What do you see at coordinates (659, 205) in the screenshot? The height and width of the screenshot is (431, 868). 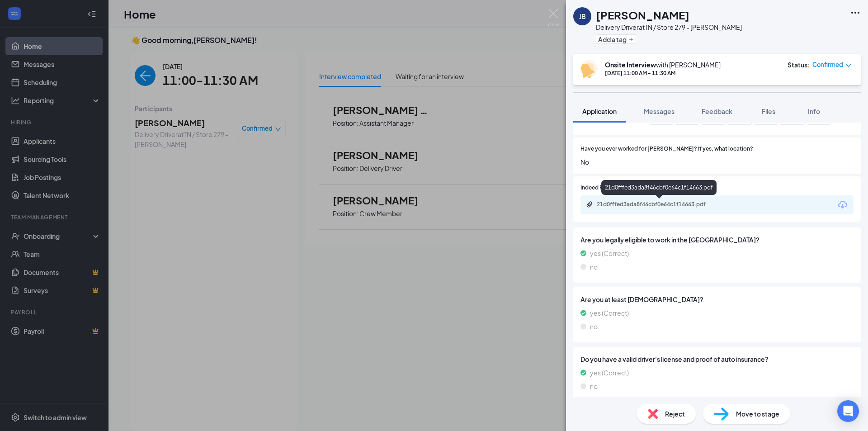 I see `a: Paperclip21d0fffed3ada8f46cbf0e64c1f14663.pdf` at bounding box center [659, 205].